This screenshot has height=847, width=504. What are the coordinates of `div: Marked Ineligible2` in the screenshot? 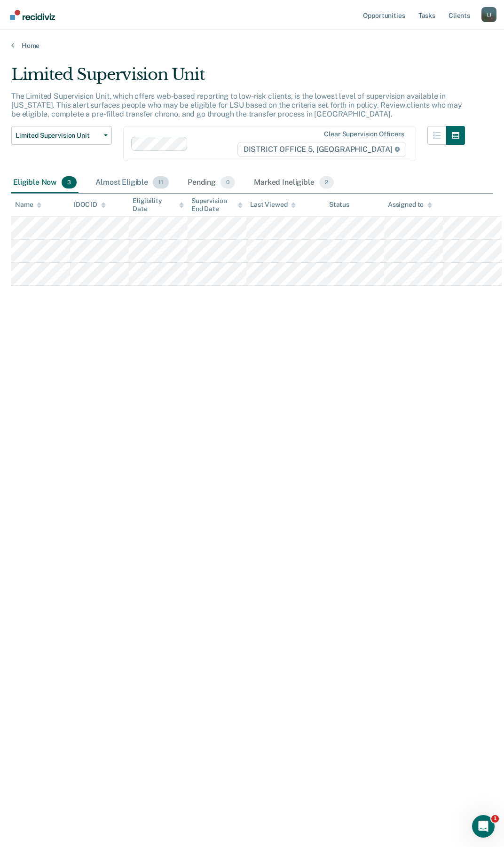 It's located at (294, 183).